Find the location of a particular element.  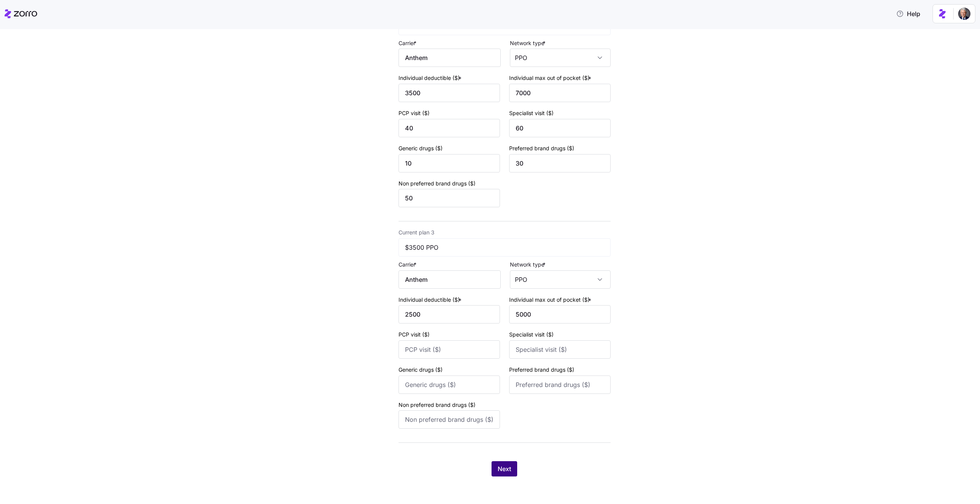

span: Next is located at coordinates (504, 469).